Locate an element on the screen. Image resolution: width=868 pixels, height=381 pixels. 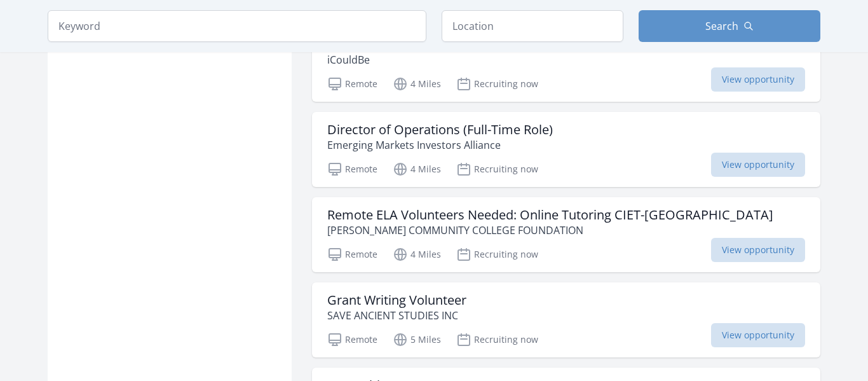
h3: Grant Writing Volunteer is located at coordinates (397, 300).